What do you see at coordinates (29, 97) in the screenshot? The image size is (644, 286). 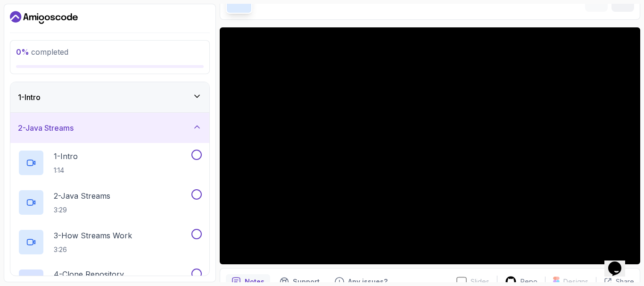 I see `h3: 1 - Intro` at bounding box center [29, 97].